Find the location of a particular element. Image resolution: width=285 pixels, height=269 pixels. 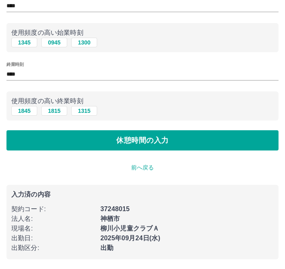

p: 出勤日 : is located at coordinates (53, 238).